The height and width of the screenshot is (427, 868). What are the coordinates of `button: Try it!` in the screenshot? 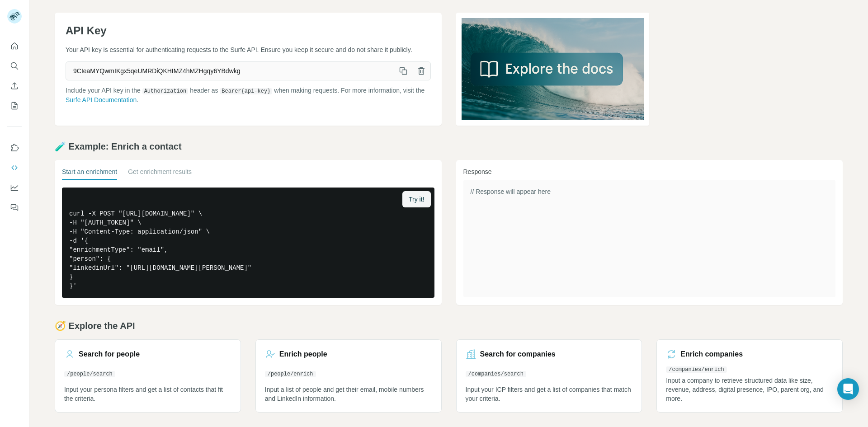 It's located at (417, 199).